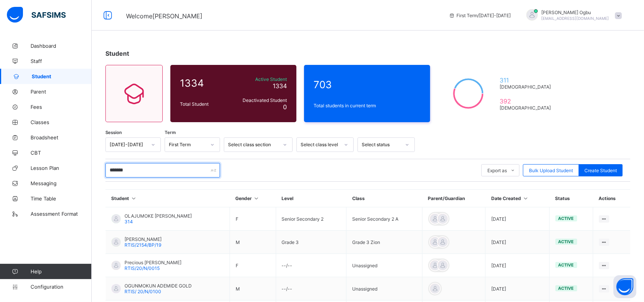 This screenshot has height=302, width=644. Describe the element at coordinates (129, 221) in the screenshot. I see `span: 314` at that location.